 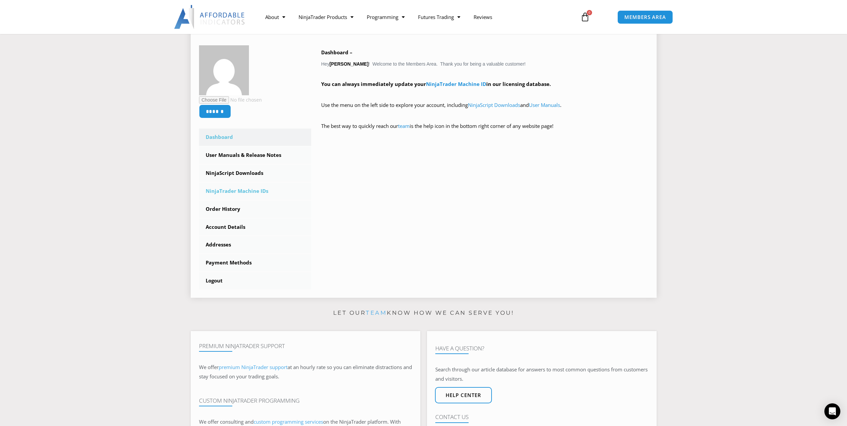 I want to click on span: 0, so click(x=589, y=13).